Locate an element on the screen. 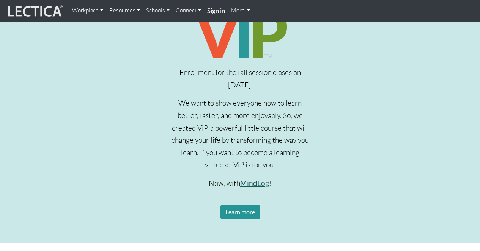  img: lecticalive is located at coordinates (35, 11).